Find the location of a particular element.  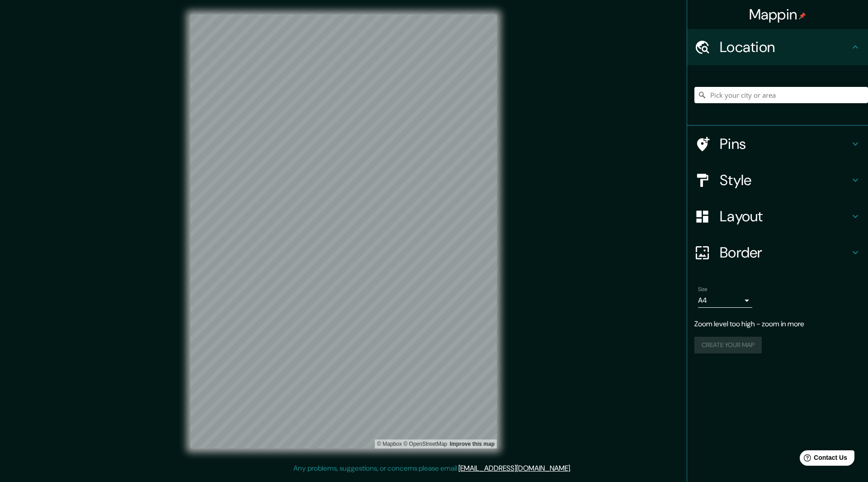

h4: Border is located at coordinates (785, 253).